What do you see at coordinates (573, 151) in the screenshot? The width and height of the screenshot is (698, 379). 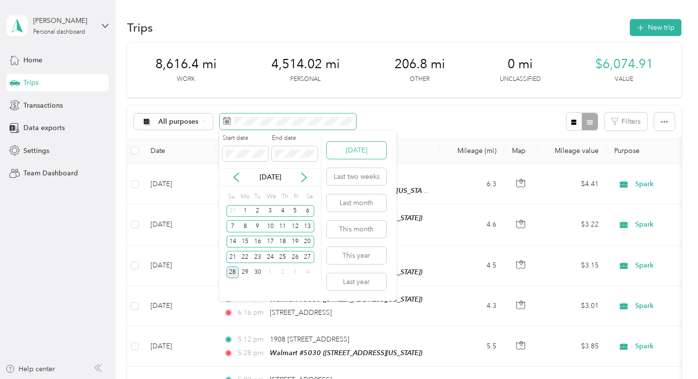 I see `th: Mileage value` at bounding box center [573, 151].